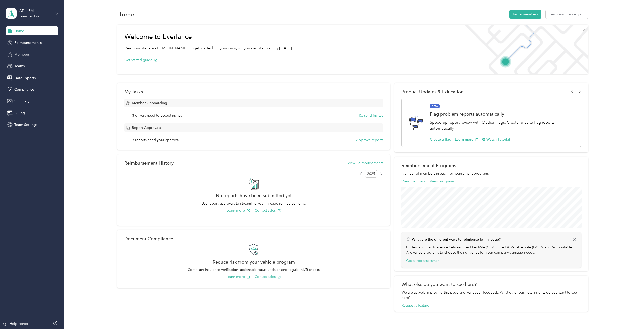 The width and height of the screenshot is (644, 329). Describe the element at coordinates (371, 115) in the screenshot. I see `button: Re-send invites` at that location.